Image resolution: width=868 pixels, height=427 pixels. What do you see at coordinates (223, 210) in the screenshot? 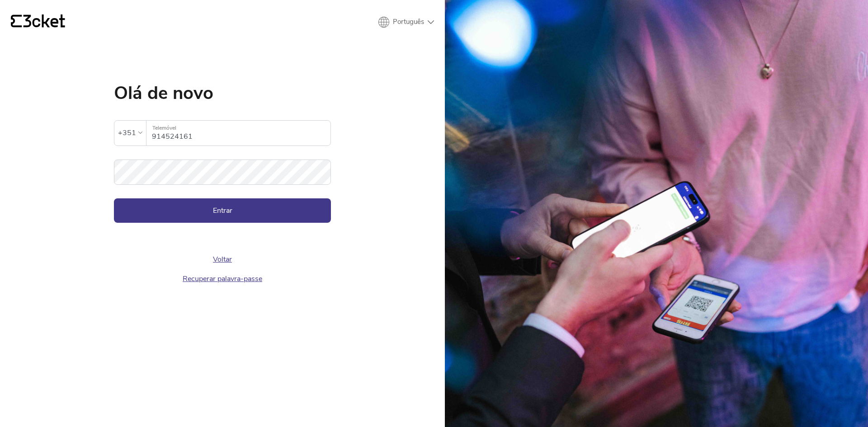
I see `button: Entrar` at bounding box center [223, 210].